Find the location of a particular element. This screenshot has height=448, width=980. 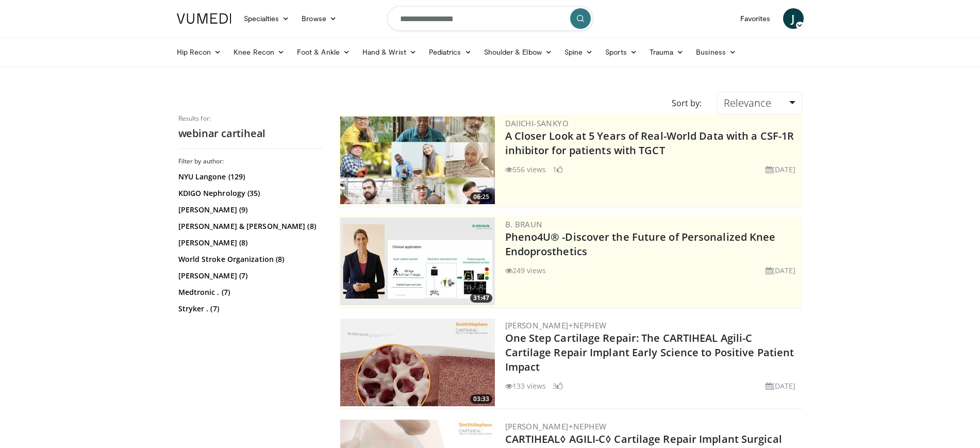

li: 133 views is located at coordinates (526, 386).